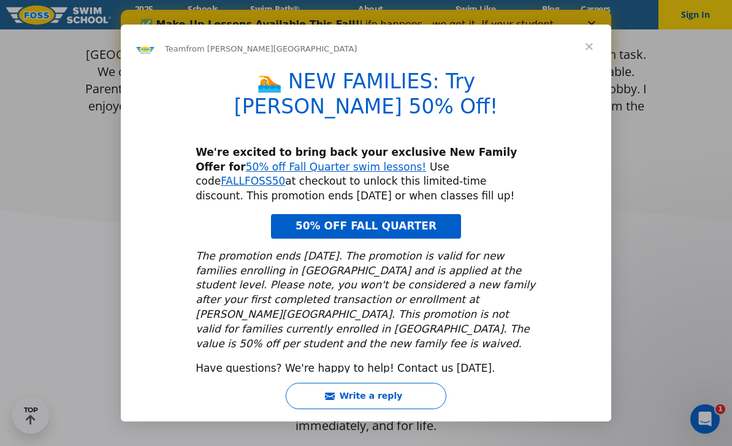 This screenshot has height=446, width=732. I want to click on img: Profile image for Team, so click(145, 49).